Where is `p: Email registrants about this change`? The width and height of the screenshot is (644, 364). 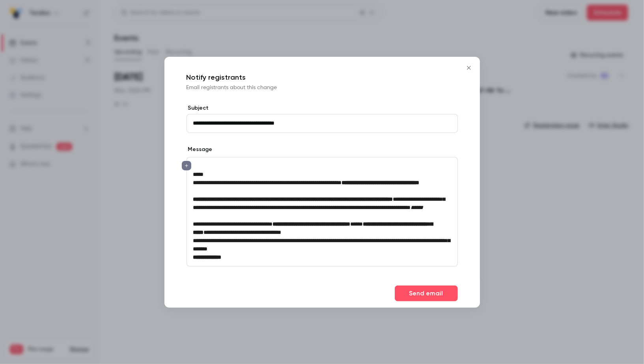 p: Email registrants about this change is located at coordinates (322, 88).